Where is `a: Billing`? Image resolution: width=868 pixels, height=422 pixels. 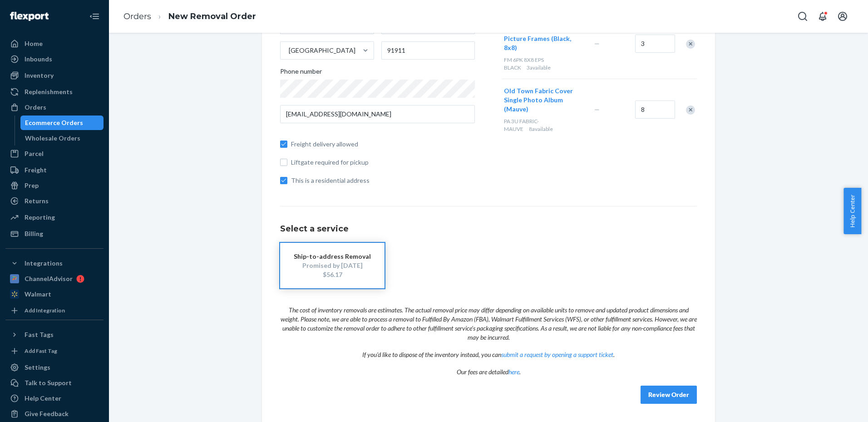 a: Billing is located at coordinates (54, 233).